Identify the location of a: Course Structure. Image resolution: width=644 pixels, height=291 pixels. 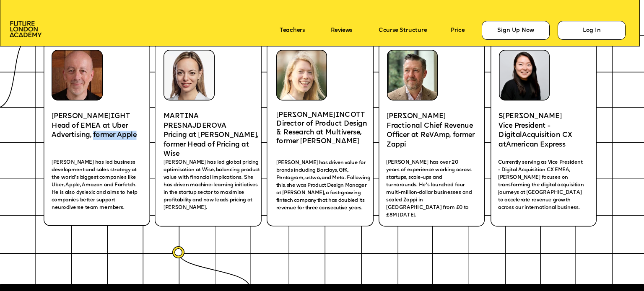
(403, 30).